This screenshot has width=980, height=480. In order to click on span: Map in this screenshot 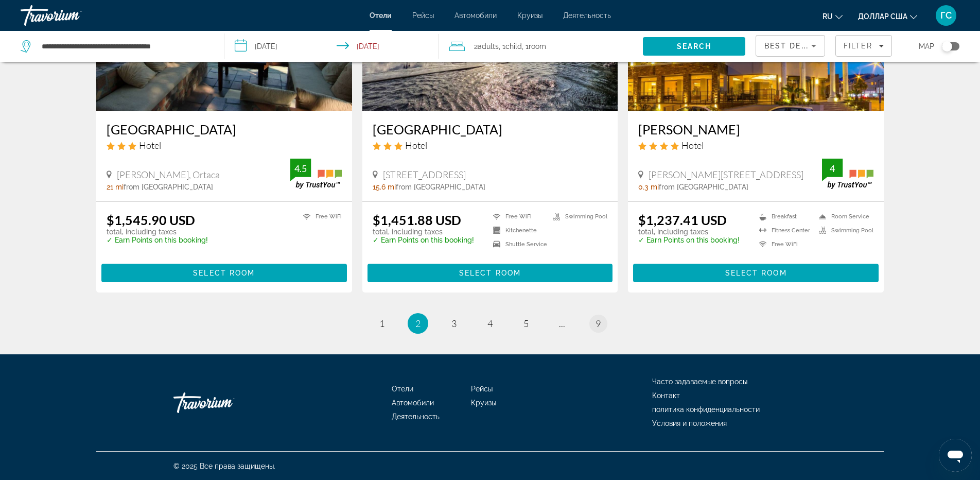, I will do `click(927, 46)`.